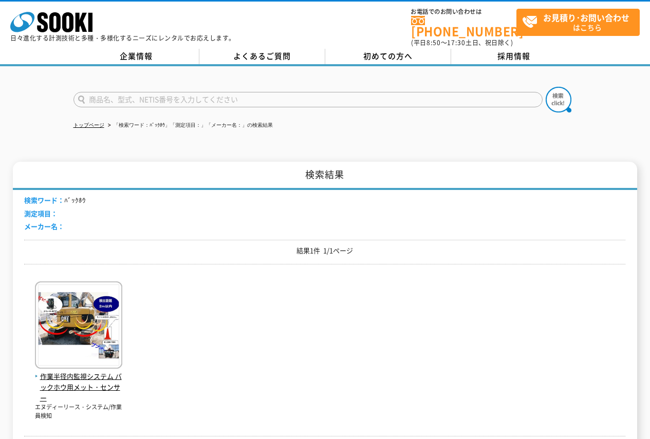 This screenshot has height=439, width=650. Describe the element at coordinates (79, 382) in the screenshot. I see `a: 作業半径内監視システム バックホウ用メット・センサー` at that location.